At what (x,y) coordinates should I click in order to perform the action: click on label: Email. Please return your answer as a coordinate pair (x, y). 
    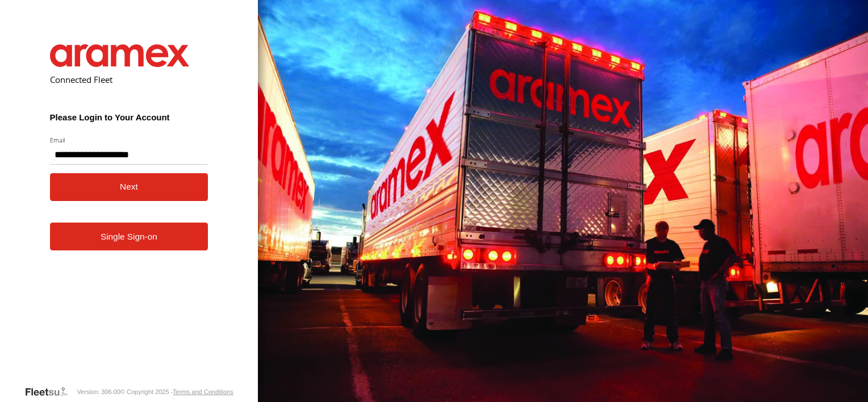
    Looking at the image, I should click on (129, 140).